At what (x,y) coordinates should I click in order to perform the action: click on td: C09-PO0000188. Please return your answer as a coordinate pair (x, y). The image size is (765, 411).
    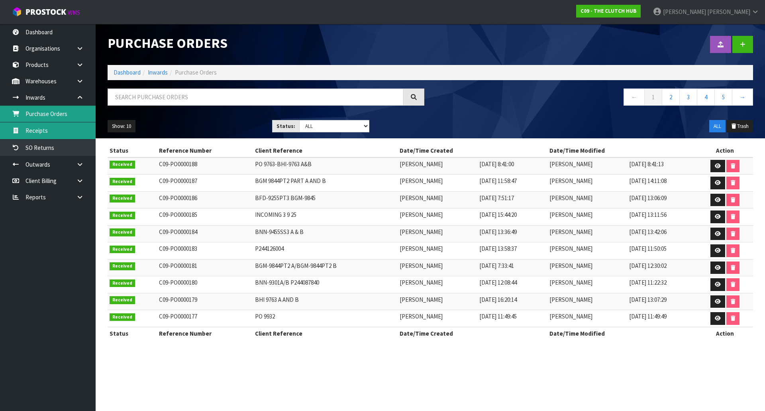
    Looking at the image, I should click on (205, 166).